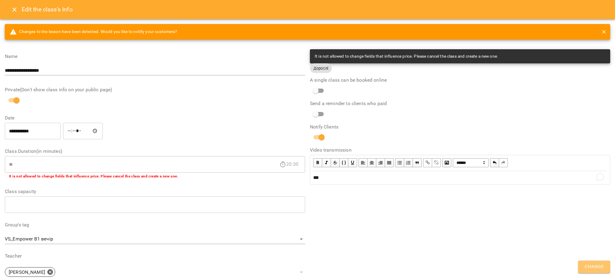 This screenshot has height=278, width=615. I want to click on button: Redo, so click(503, 163).